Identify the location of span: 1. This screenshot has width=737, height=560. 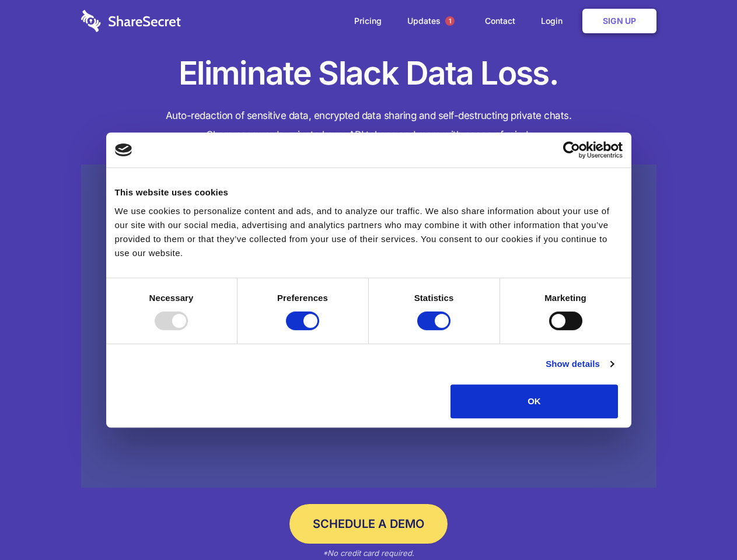
(449, 21).